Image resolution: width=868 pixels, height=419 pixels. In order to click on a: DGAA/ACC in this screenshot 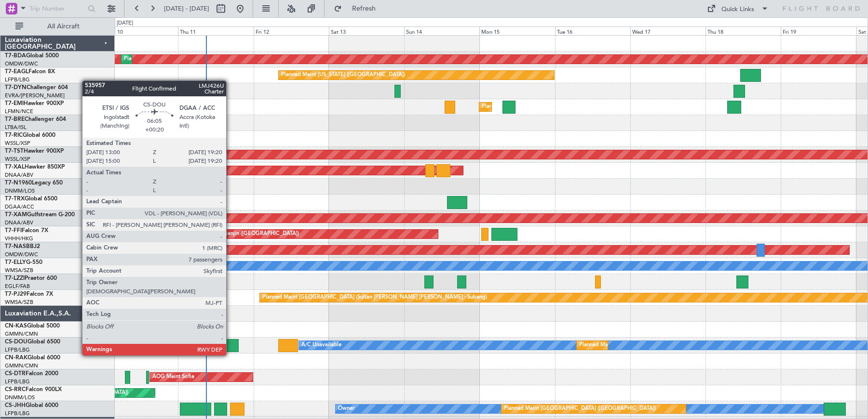, I will do `click(20, 207)`.